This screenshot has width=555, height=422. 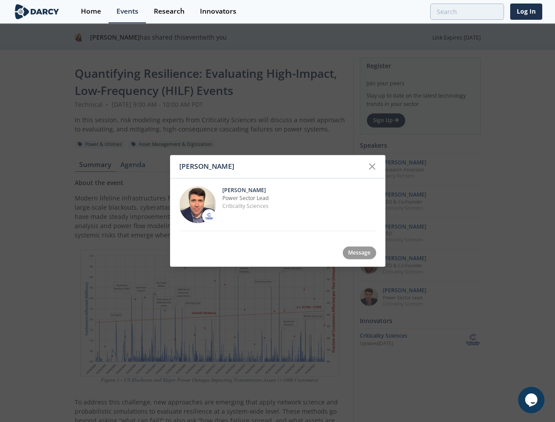 What do you see at coordinates (209, 216) in the screenshot?
I see `img: Criticality Sciences` at bounding box center [209, 216].